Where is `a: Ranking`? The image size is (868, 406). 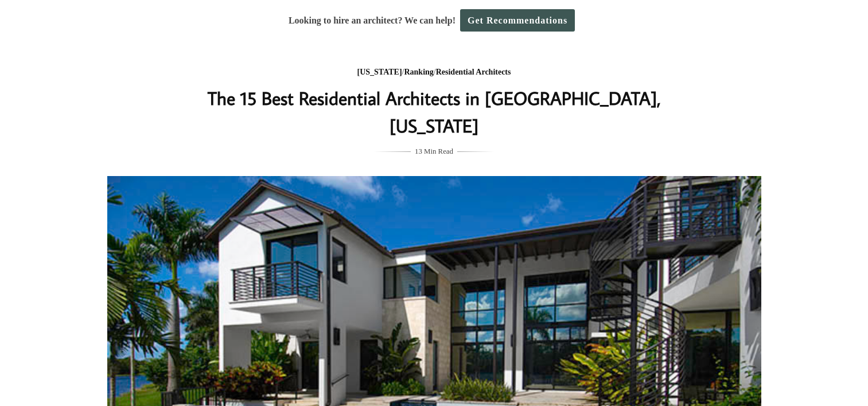 a: Ranking is located at coordinates (418, 72).